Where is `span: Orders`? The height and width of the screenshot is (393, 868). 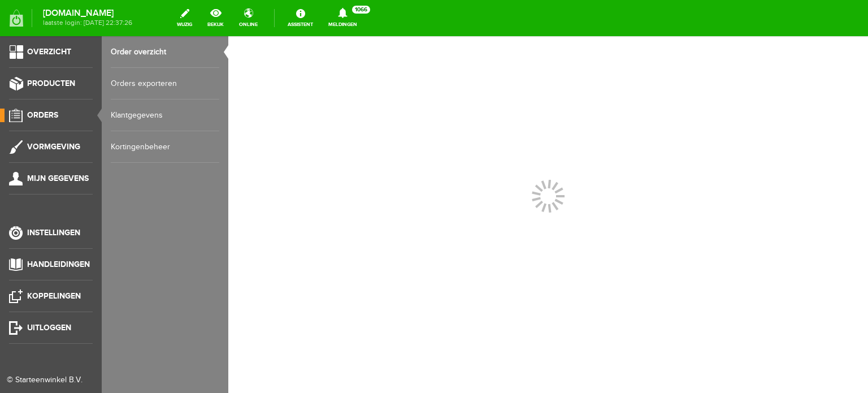
span: Orders is located at coordinates (43, 115).